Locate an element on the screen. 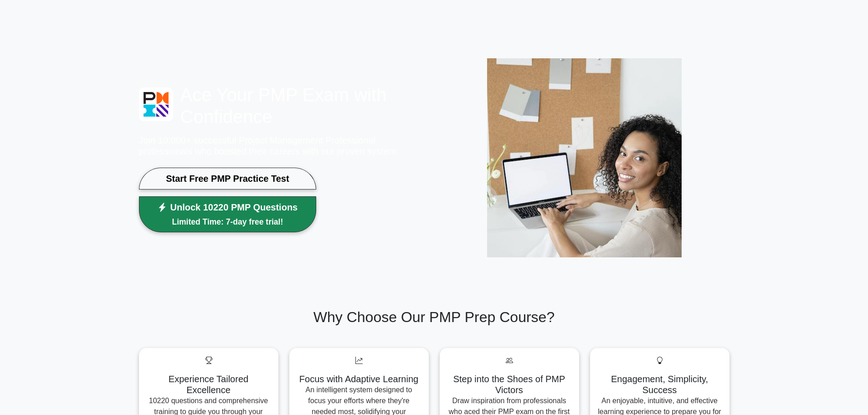 This screenshot has width=868, height=415. h2: Why Choose Our PMP Prep Course? is located at coordinates (434, 317).